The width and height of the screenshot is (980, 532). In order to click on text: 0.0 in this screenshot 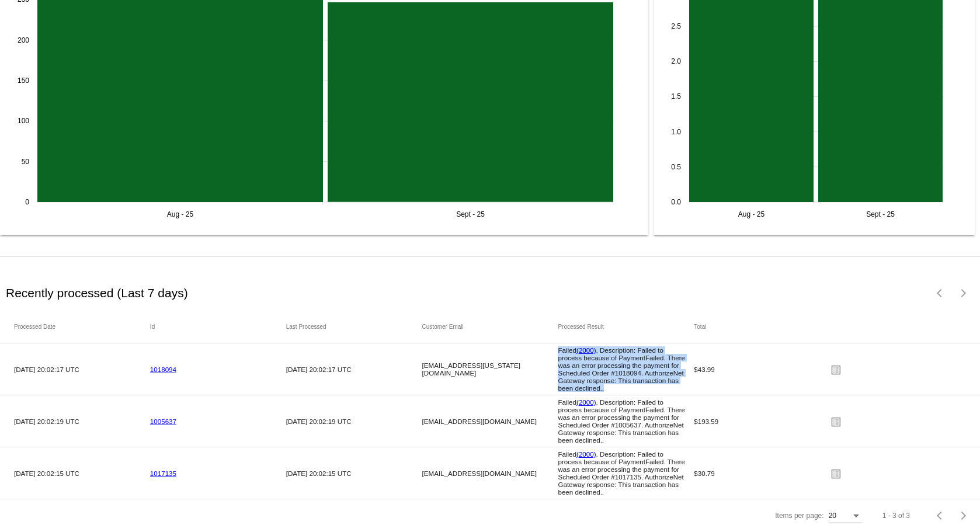, I will do `click(676, 202)`.